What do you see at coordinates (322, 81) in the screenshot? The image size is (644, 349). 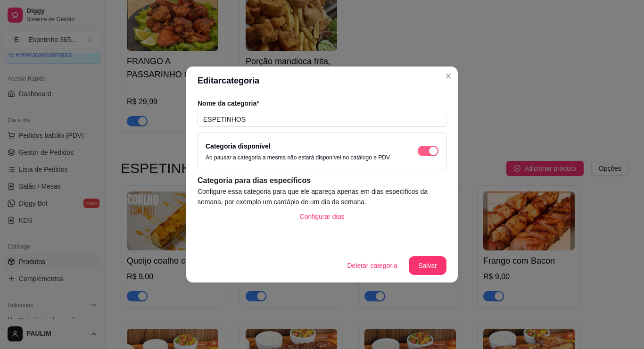 I see `header: Editar categoria` at bounding box center [322, 81].